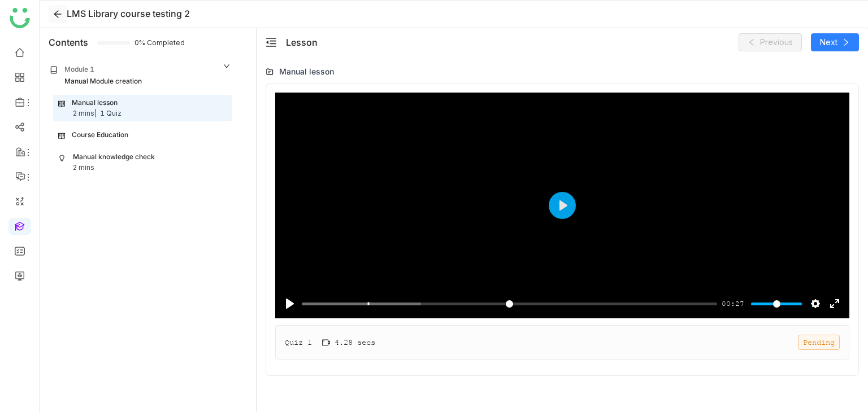 This screenshot has width=868, height=412. I want to click on img: logo, so click(20, 18).